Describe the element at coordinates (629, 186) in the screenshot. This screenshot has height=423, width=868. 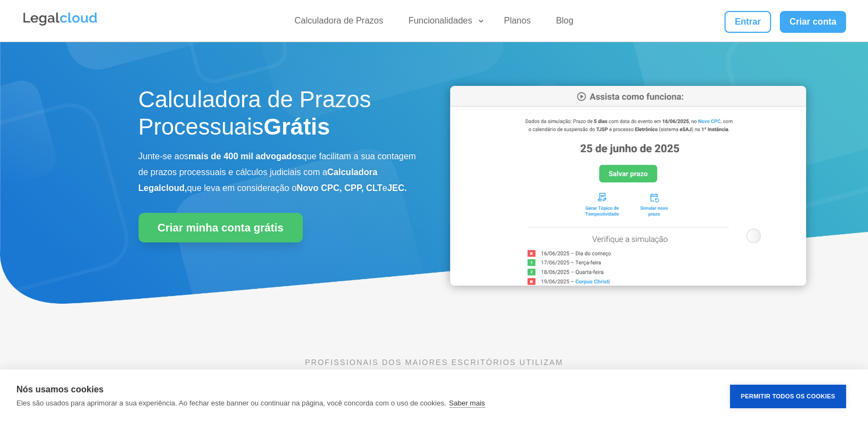
I see `img: Calculadora de Prazos Processuais da Legalcloud` at that location.